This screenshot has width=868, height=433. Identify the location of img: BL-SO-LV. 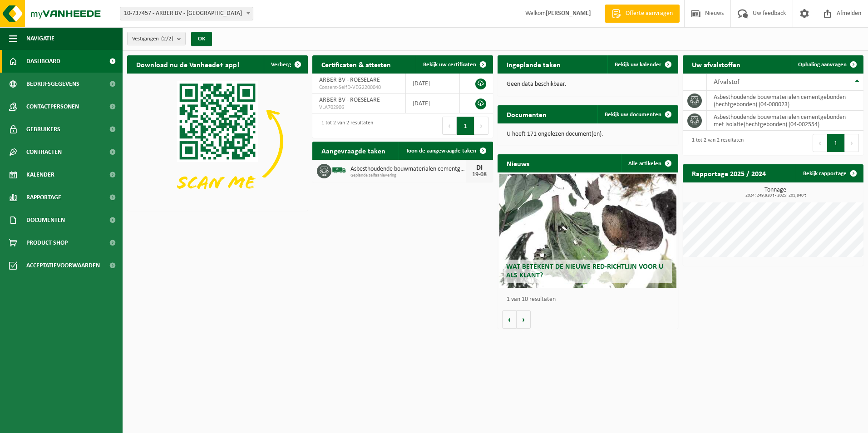
(339, 170).